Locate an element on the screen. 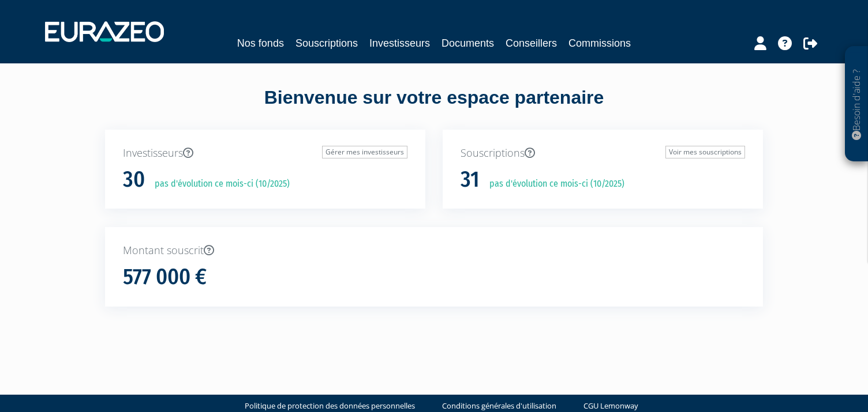 This screenshot has width=868, height=412. p: Besoin d'aide ? is located at coordinates (856, 105).